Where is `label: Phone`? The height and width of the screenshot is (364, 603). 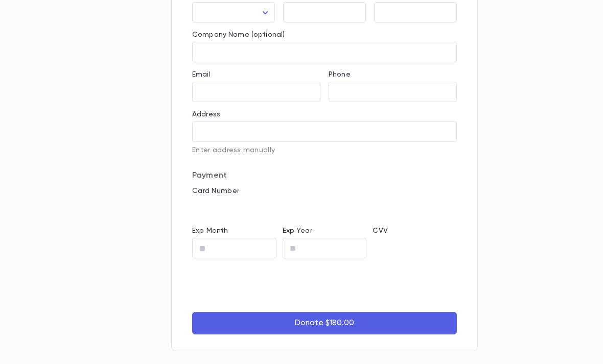 label: Phone is located at coordinates (339, 75).